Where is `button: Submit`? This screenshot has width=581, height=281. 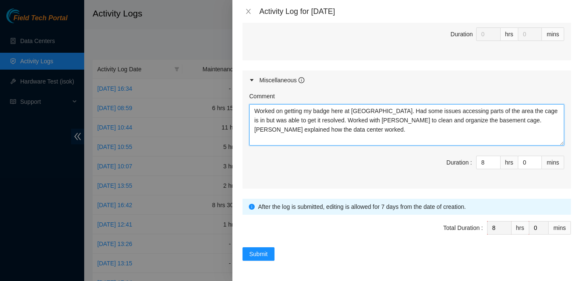
button: Submit is located at coordinates (259, 254).